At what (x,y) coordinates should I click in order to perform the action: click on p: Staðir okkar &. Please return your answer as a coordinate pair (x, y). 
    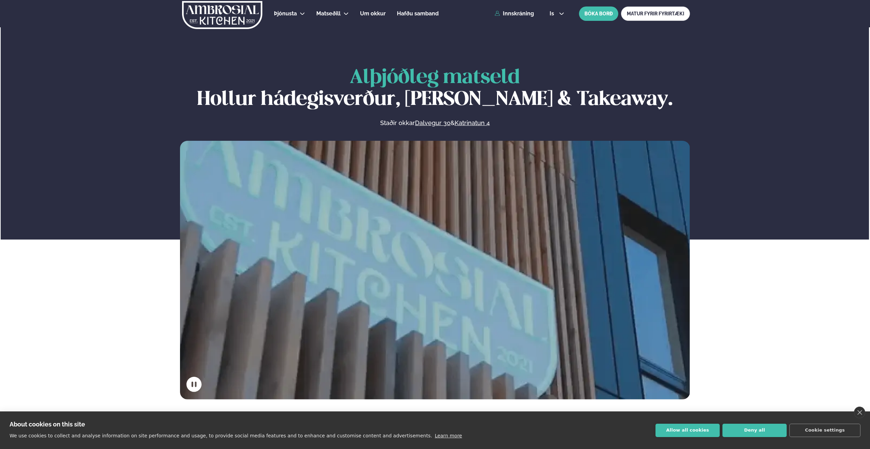
    Looking at the image, I should click on (435, 123).